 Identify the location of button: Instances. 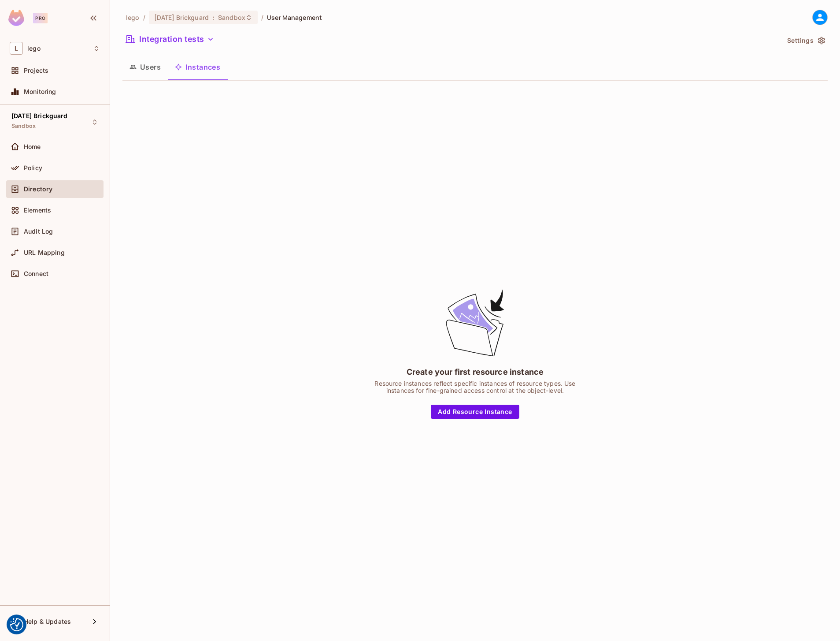
(197, 67).